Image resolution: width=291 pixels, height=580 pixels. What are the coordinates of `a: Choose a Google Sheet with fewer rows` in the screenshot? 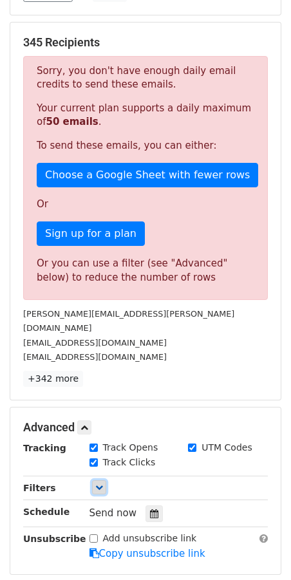 It's located at (147, 175).